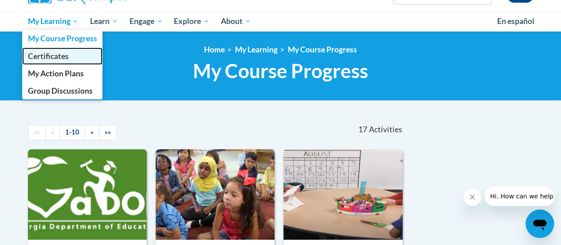  What do you see at coordinates (104, 21) in the screenshot?
I see `a: Learn` at bounding box center [104, 21].